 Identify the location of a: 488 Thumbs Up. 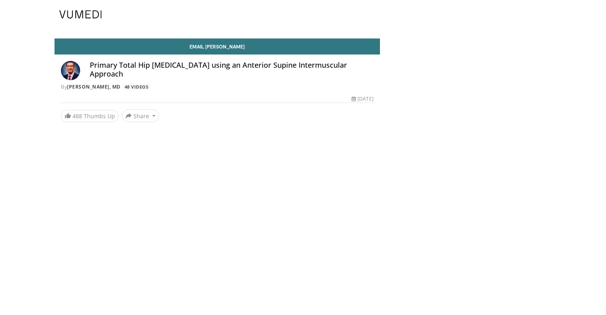
(90, 116).